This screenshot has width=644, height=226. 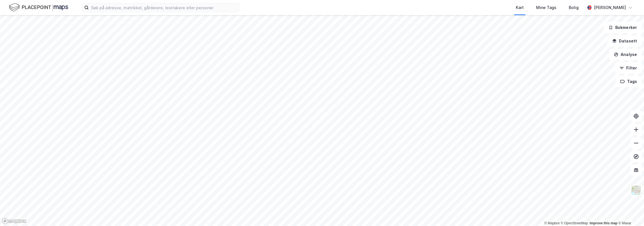 What do you see at coordinates (636, 190) in the screenshot?
I see `img: Z` at bounding box center [636, 190].